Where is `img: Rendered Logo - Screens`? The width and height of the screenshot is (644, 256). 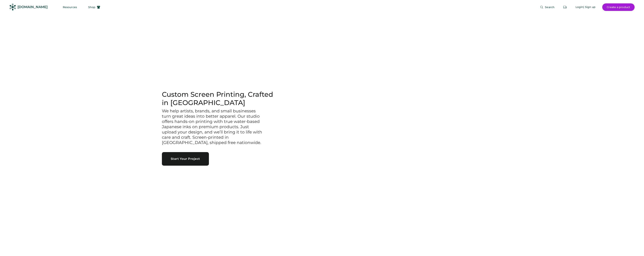
img: Rendered Logo - Screens is located at coordinates (12, 7).